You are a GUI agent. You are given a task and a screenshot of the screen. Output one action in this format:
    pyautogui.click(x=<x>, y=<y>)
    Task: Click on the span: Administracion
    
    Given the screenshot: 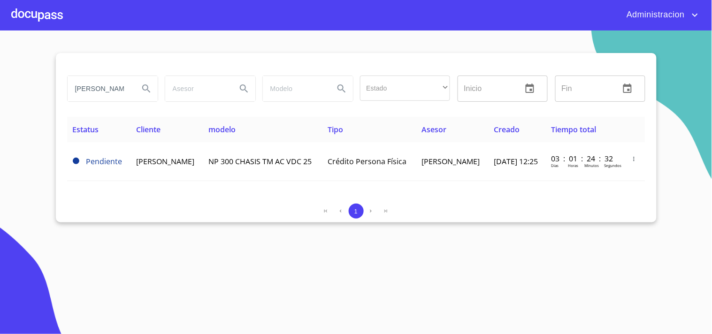 What is the action you would take?
    pyautogui.click(x=654, y=15)
    